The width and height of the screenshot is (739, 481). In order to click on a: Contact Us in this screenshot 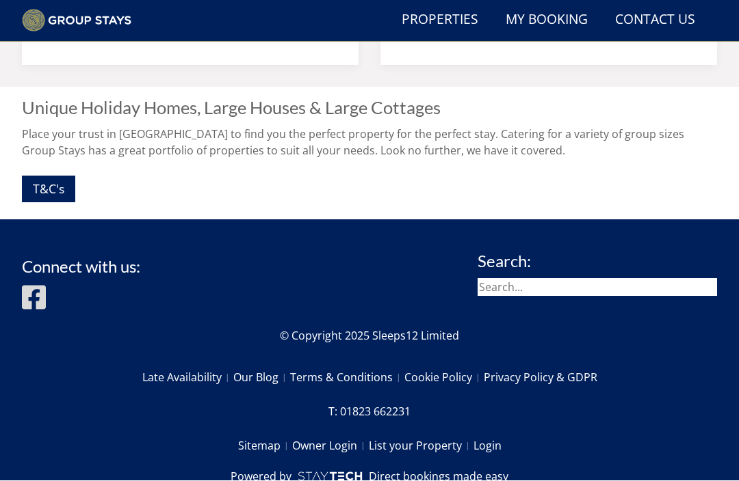, I will do `click(655, 21)`.